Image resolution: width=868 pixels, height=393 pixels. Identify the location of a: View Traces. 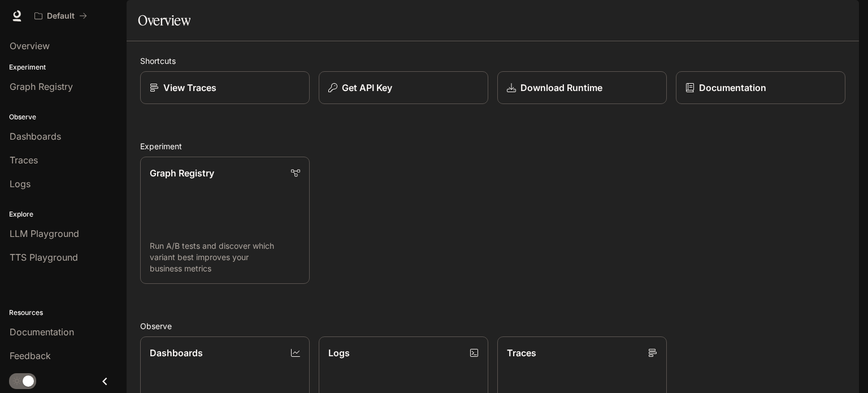
(225, 88).